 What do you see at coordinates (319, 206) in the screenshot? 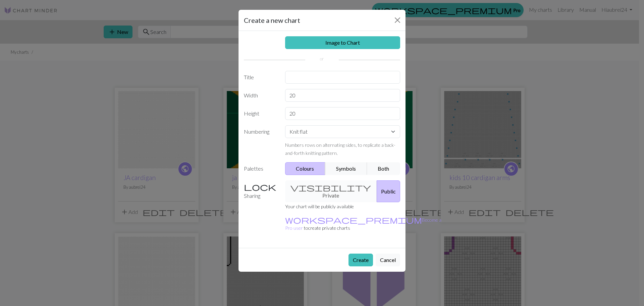
I see `small: Your chart will be publicly available` at bounding box center [319, 206].